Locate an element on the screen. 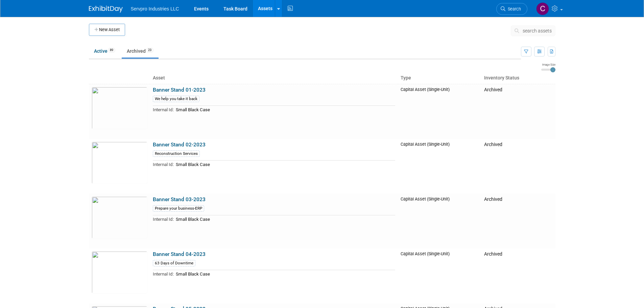  span: search assets is located at coordinates (537, 31).